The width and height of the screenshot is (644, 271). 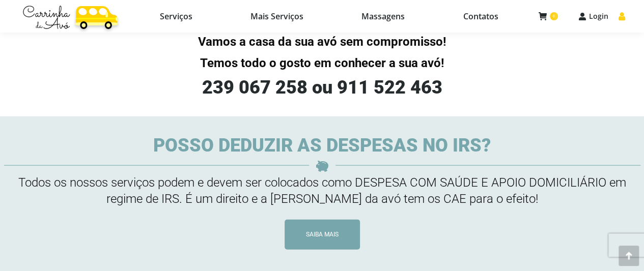 What do you see at coordinates (593, 16) in the screenshot?
I see `a: Login` at bounding box center [593, 16].